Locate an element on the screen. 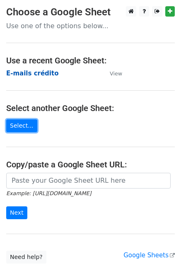 This screenshot has width=181, height=271. a: E-mails crédito is located at coordinates (32, 73).